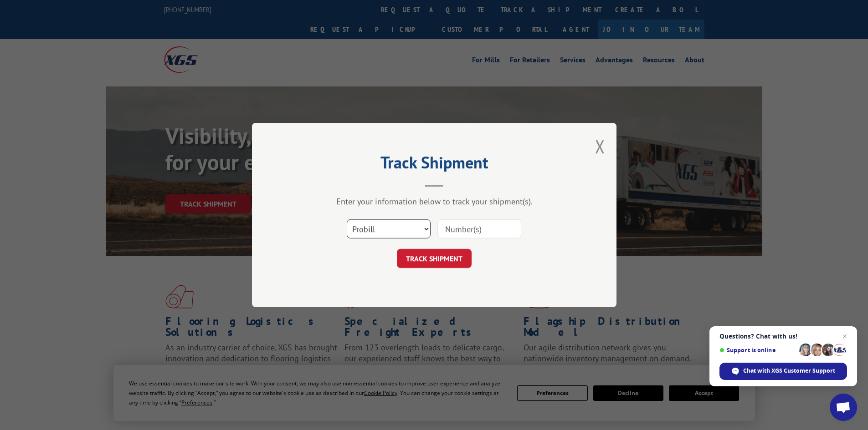 The height and width of the screenshot is (430, 868). What do you see at coordinates (434, 165) in the screenshot?
I see `h2: Track Shipment` at bounding box center [434, 165].